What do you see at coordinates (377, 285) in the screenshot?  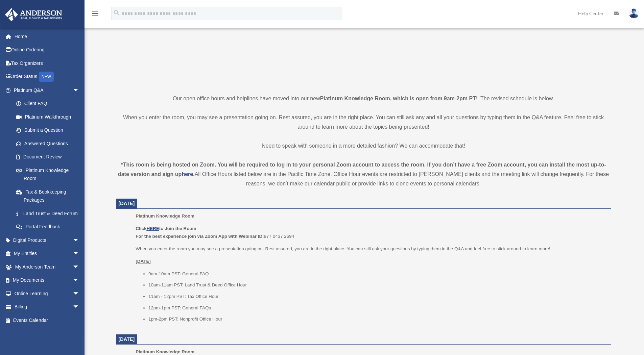 I see `li: 10am-11am PST: Land Trust & Deed Office Hour` at bounding box center [377, 285].